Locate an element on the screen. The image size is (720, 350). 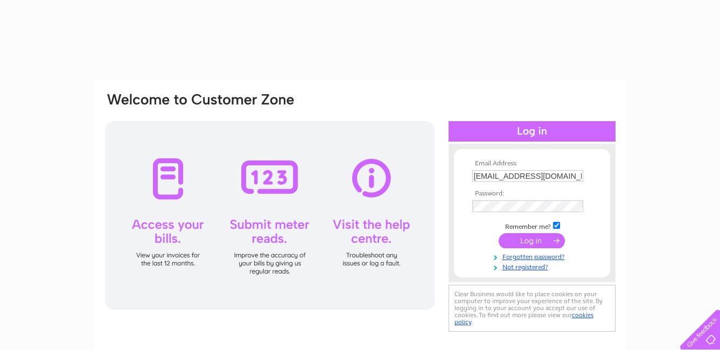
input: Submit is located at coordinates (532, 241).